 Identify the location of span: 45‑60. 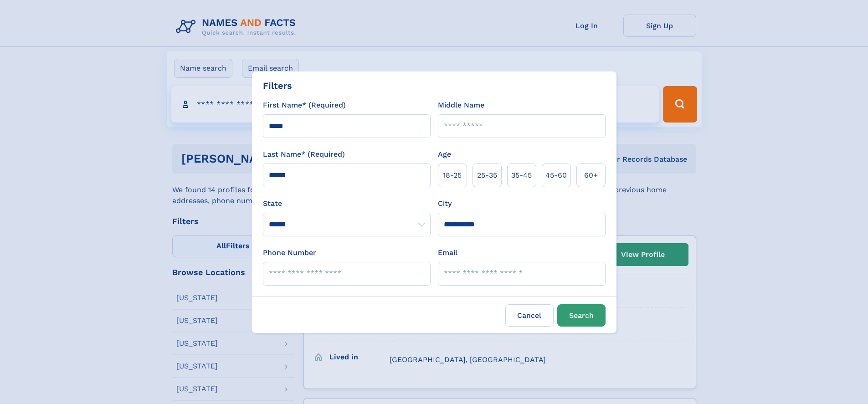
(556, 175).